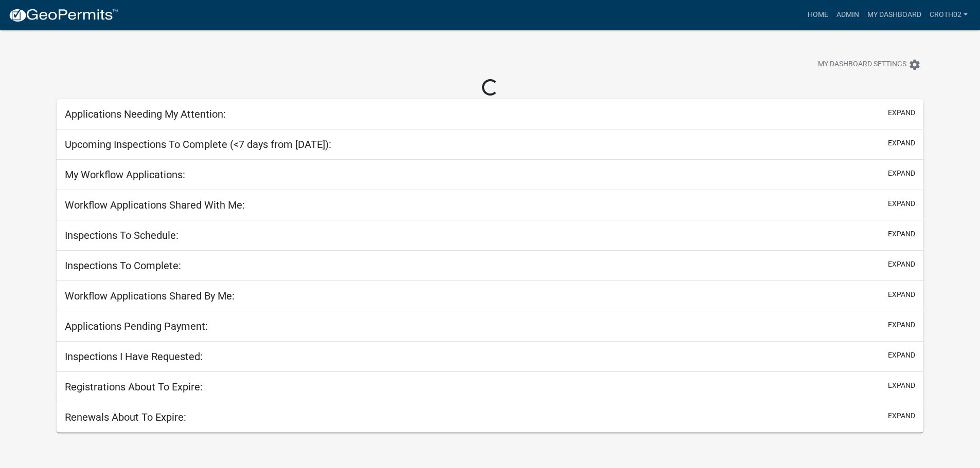  I want to click on h5: My Workflow Applications:, so click(125, 175).